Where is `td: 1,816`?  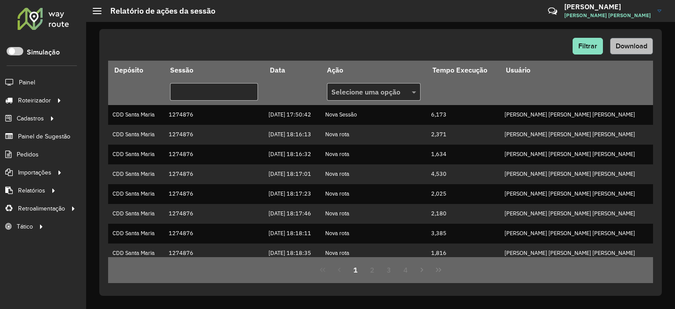
td: 1,816 is located at coordinates (463, 253).